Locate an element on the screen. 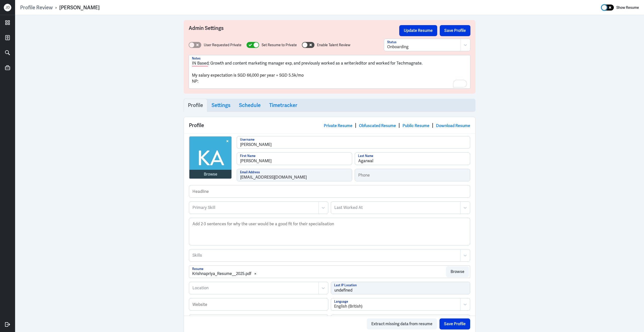 The image size is (644, 332). label: Enable Talent Review is located at coordinates (334, 45).